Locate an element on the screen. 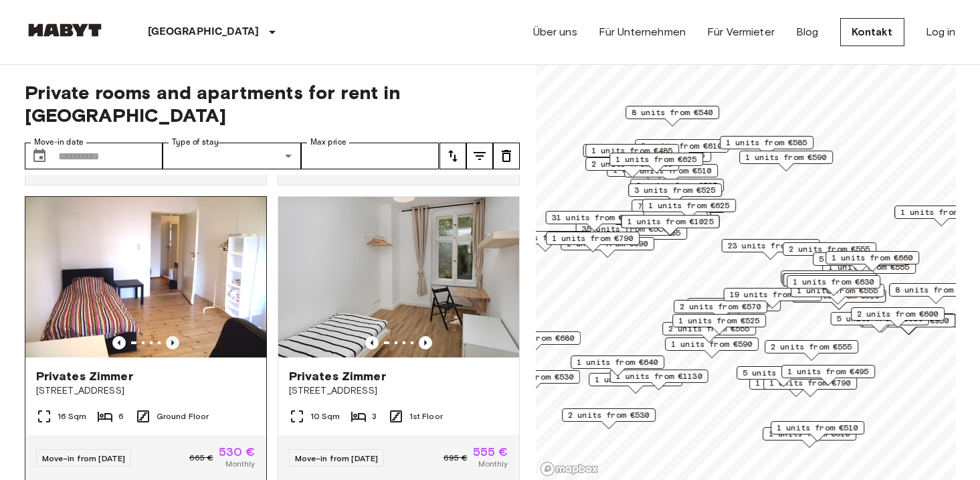 The width and height of the screenshot is (980, 480). span: 1 units from €525 is located at coordinates (719, 321).